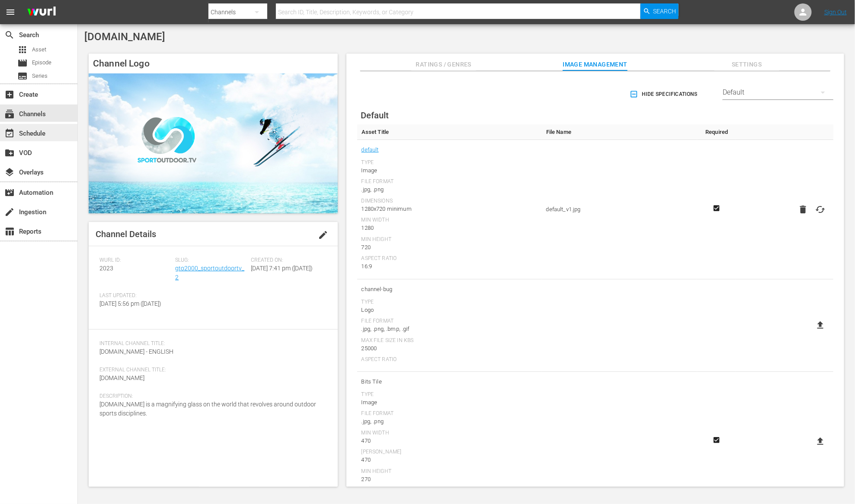 The width and height of the screenshot is (855, 504). I want to click on th: File Name, so click(620, 133).